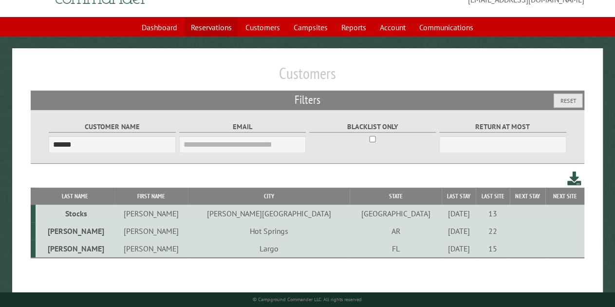 The image size is (615, 307). I want to click on h2: Filters, so click(307, 100).